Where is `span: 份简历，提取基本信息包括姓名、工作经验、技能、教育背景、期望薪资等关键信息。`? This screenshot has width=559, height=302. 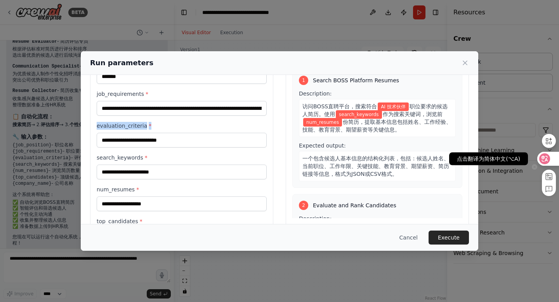
span: 份简历，提取基本信息包括姓名、工作经验、技能、教育背景、期望薪资等关键信息。 is located at coordinates (377, 126).